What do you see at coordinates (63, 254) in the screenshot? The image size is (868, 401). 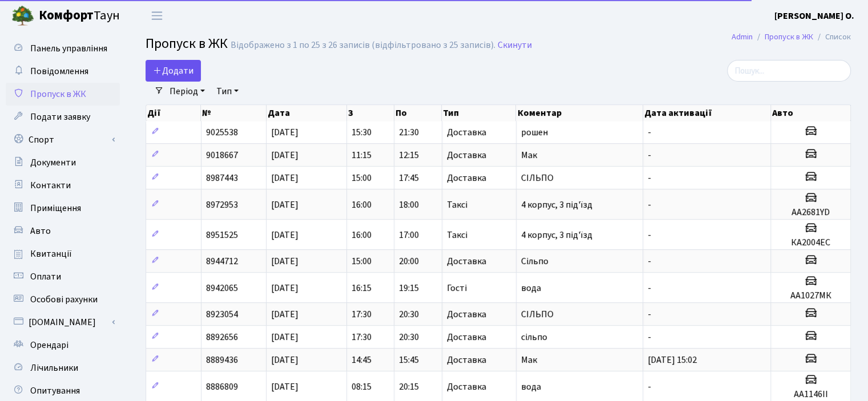 I see `a: Квитанції` at bounding box center [63, 254].